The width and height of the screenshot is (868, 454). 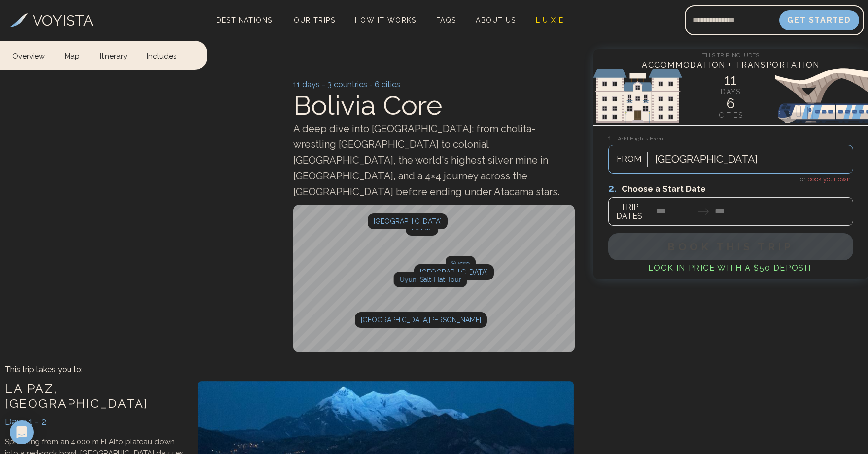 What do you see at coordinates (96, 421) in the screenshot?
I see `div: Days 1 - 2` at bounding box center [96, 421].